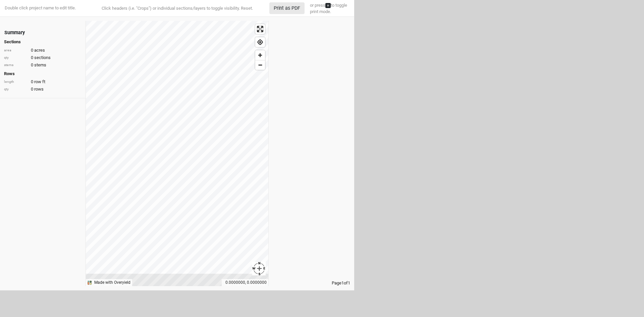 This screenshot has height=317, width=644. I want to click on kbd: H, so click(328, 5).